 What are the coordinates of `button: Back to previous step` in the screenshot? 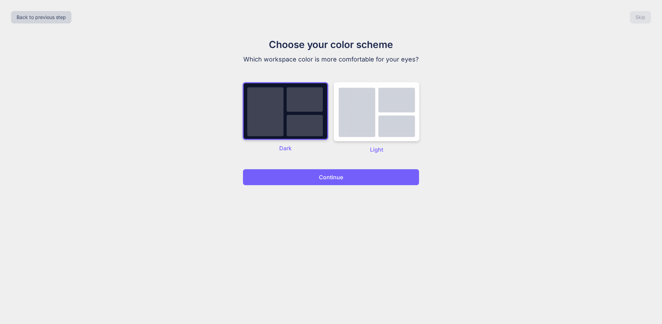 It's located at (41, 17).